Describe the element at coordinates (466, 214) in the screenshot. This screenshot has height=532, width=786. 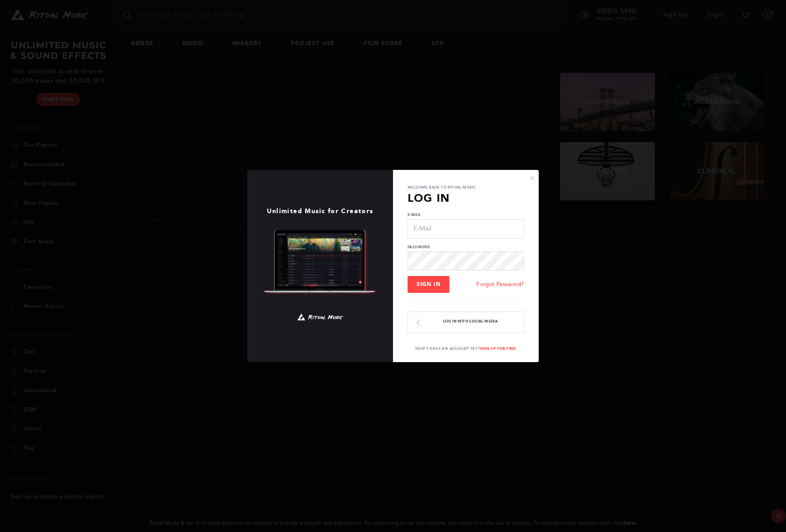
I see `label: E-Mail` at that location.